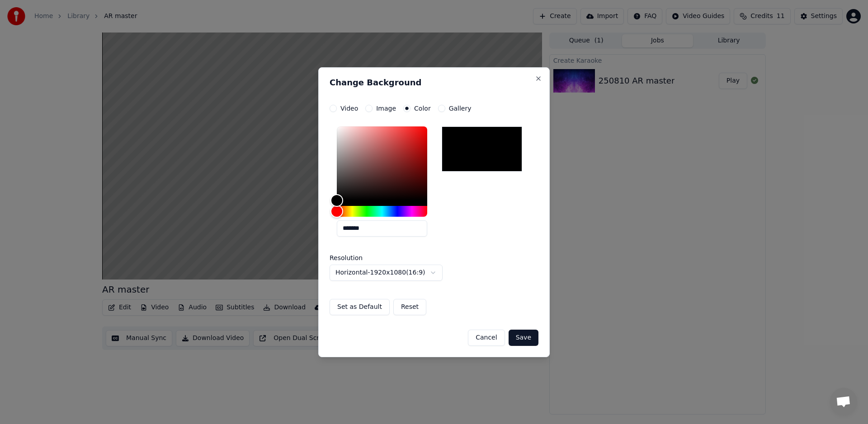  What do you see at coordinates (374, 258) in the screenshot?
I see `label: Resolution` at bounding box center [374, 258].